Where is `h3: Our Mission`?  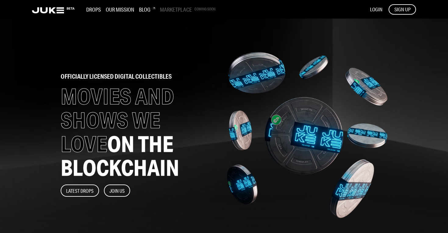
h3: Our Mission is located at coordinates (120, 9).